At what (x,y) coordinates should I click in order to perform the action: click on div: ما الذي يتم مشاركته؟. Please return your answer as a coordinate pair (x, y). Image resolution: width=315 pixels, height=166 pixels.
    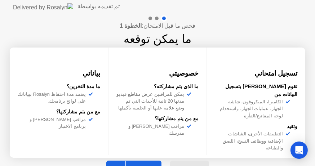
    Looking at the image, I should click on (158, 87).